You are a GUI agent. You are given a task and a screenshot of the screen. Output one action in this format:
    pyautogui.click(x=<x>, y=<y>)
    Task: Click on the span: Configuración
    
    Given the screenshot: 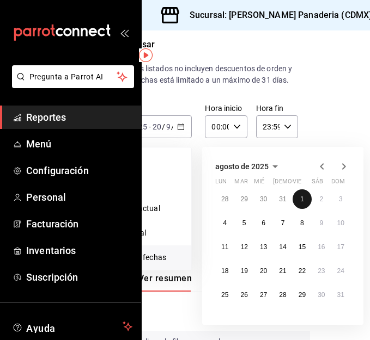 What is the action you would take?
    pyautogui.click(x=79, y=170)
    